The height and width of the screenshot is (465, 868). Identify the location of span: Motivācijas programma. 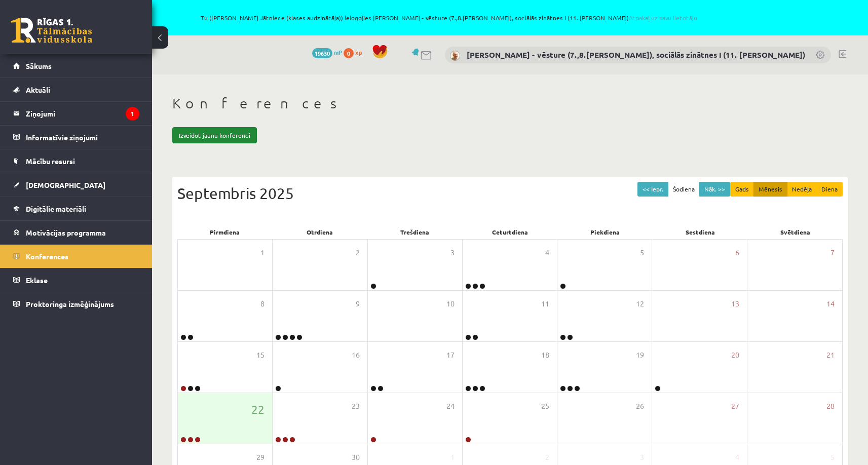
(66, 233).